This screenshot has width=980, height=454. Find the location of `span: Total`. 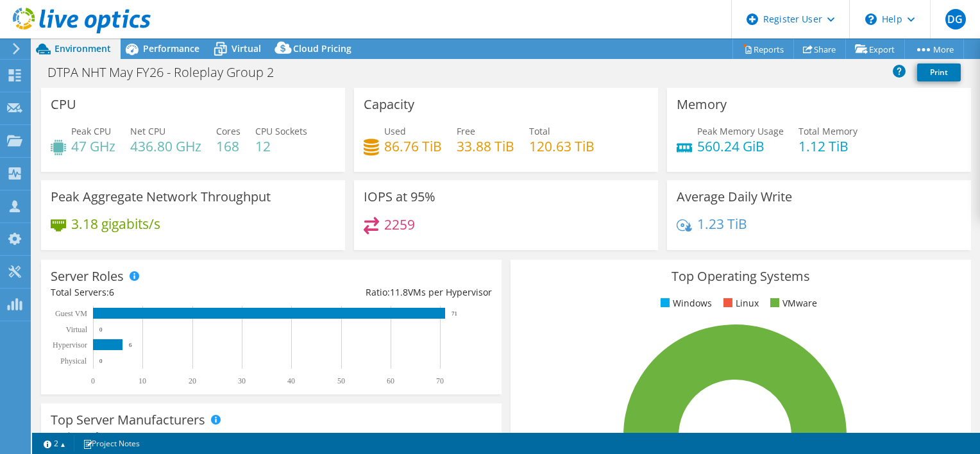

span: Total is located at coordinates (539, 131).